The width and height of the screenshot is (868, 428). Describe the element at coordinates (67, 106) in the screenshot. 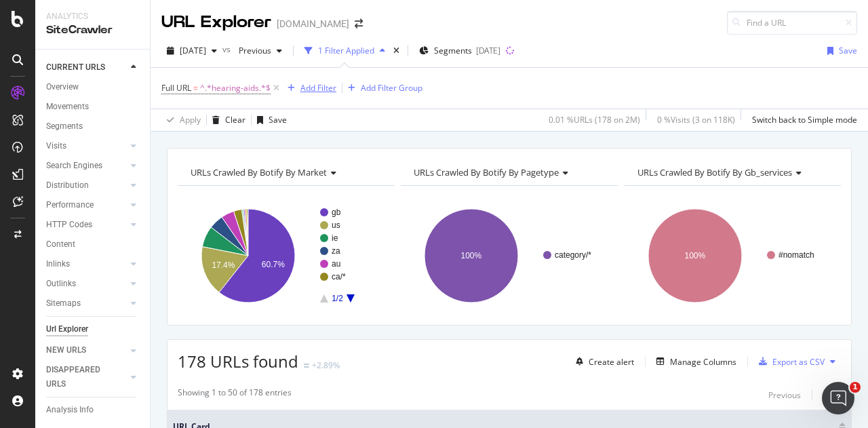

I see `div: Movements` at that location.